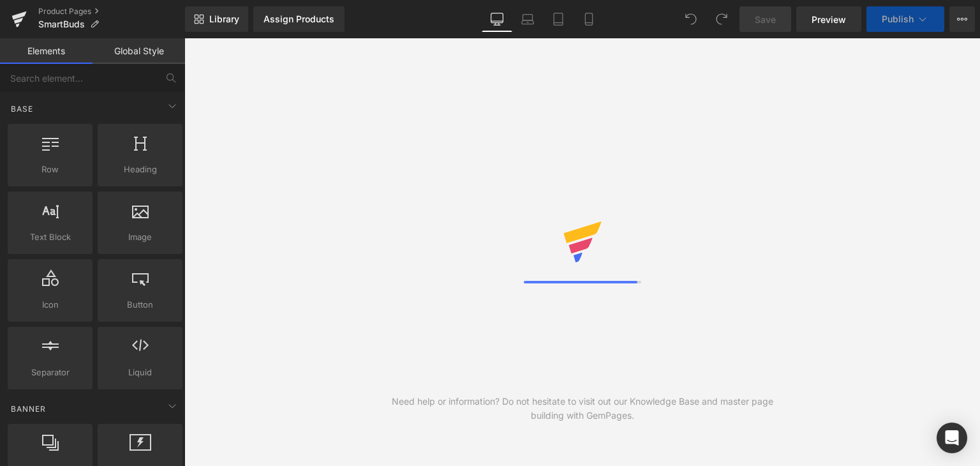 Image resolution: width=980 pixels, height=466 pixels. What do you see at coordinates (50, 372) in the screenshot?
I see `span: Separator` at bounding box center [50, 372].